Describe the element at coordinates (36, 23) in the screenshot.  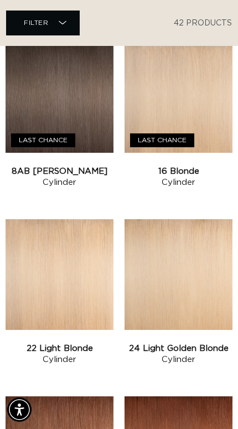
I see `span: Filter` at that location.